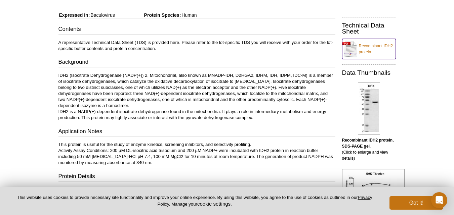  I want to click on h3: Application Notes, so click(197, 132).